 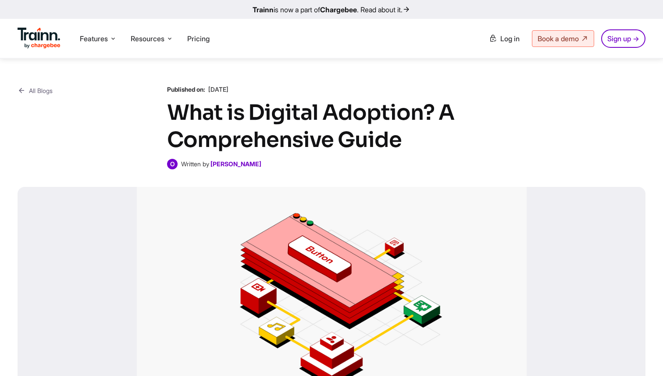 What do you see at coordinates (94, 39) in the screenshot?
I see `span: Features` at bounding box center [94, 39].